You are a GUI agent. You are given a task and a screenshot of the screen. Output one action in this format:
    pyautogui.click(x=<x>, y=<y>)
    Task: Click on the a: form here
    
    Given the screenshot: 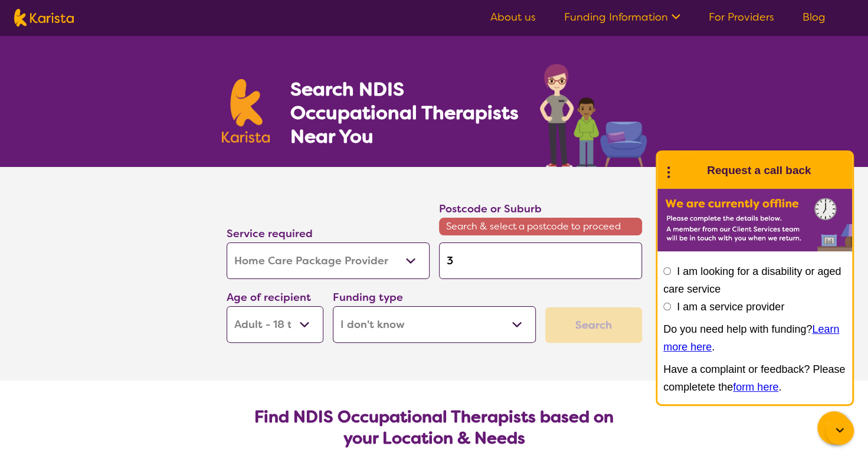 What is the action you would take?
    pyautogui.click(x=755, y=387)
    